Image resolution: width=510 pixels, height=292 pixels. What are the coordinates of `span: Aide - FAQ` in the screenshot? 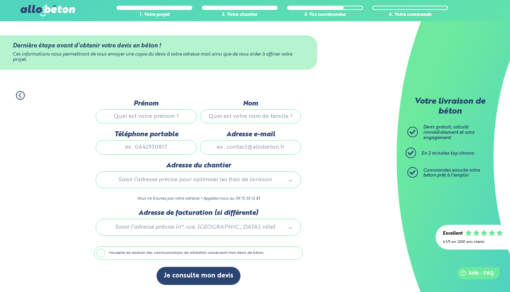 It's located at (34, 8).